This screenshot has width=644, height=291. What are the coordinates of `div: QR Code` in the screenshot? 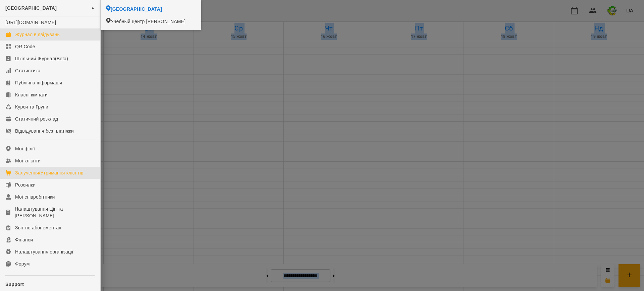 It's located at (25, 47).